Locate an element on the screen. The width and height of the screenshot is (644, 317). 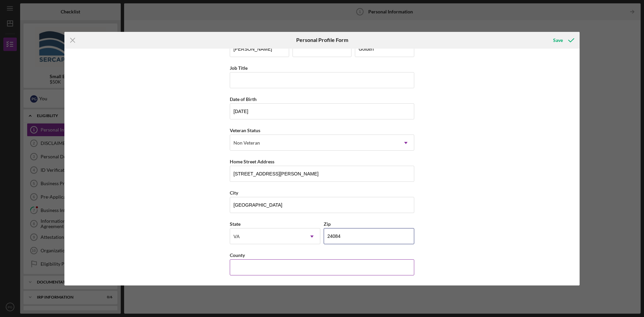
div: Save is located at coordinates (558, 40).